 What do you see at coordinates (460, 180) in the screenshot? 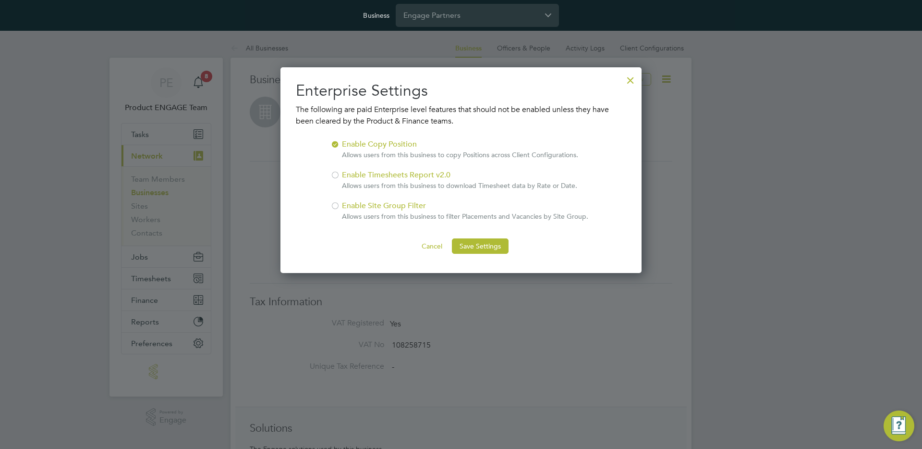
I see `div: Enable Timesheets Report v2.0` at bounding box center [460, 180].